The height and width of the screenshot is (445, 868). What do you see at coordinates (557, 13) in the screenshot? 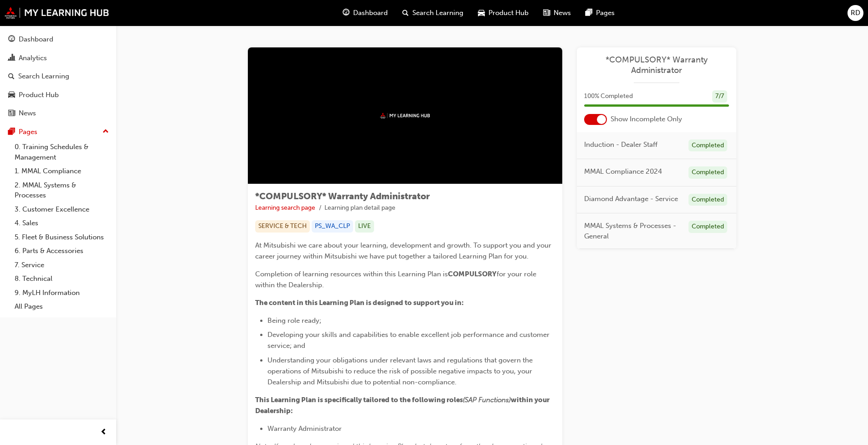
I see `a: news-iconNews` at bounding box center [557, 13].